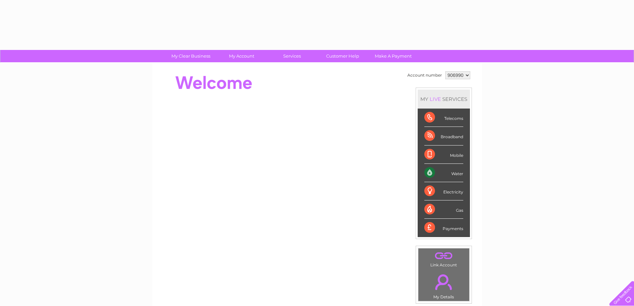 This screenshot has width=634, height=306. Describe the element at coordinates (343, 56) in the screenshot. I see `a: Customer Help` at that location.